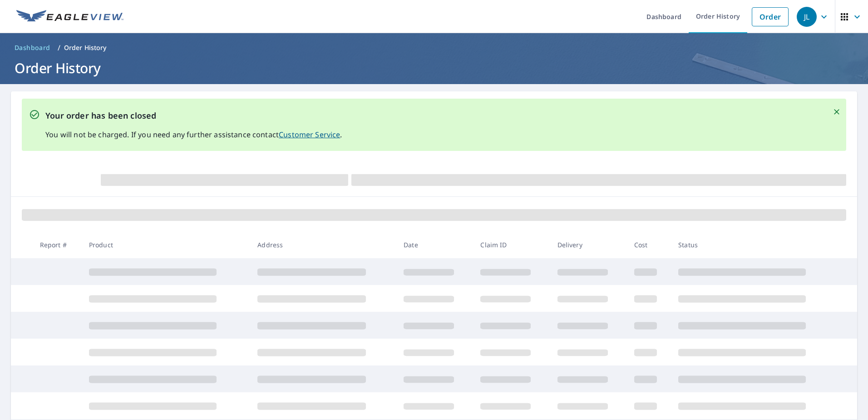 The image size is (868, 420). Describe the element at coordinates (57, 245) in the screenshot. I see `th: Report #` at that location.